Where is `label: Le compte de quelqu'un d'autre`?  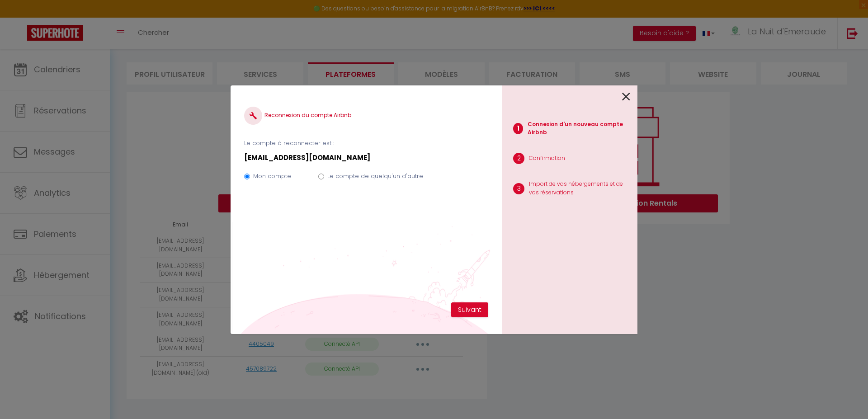
label: Le compte de quelqu'un d'autre is located at coordinates (375, 176).